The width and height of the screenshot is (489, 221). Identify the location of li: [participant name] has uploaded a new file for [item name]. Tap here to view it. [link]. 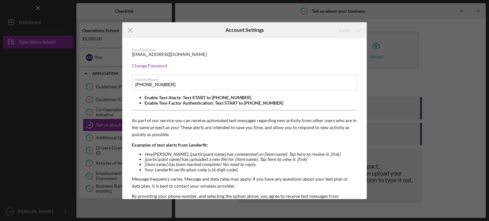
(251, 160).